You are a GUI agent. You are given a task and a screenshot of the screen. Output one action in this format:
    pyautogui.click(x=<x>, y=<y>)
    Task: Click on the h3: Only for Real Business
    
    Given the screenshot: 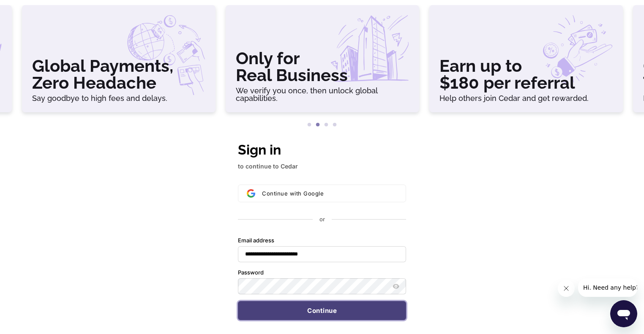 What is the action you would take?
    pyautogui.click(x=323, y=67)
    